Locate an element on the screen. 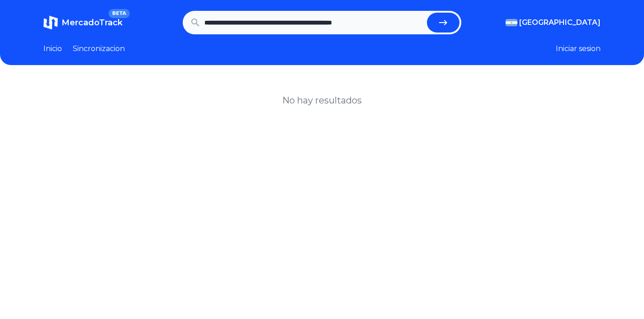  img: MercadoTrack is located at coordinates (50, 23).